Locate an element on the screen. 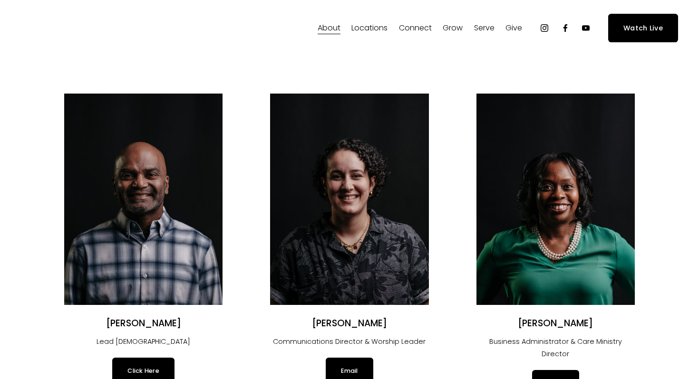  a: Fellowship Memphis is located at coordinates (87, 28).